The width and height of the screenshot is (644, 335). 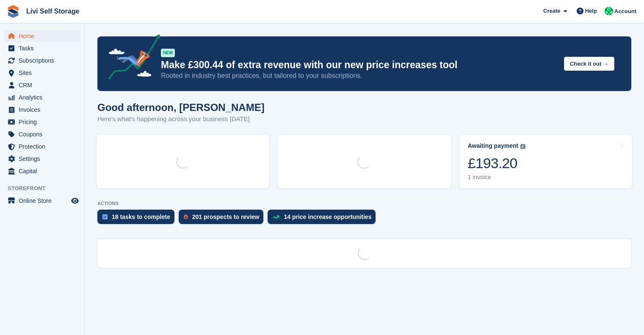 What do you see at coordinates (44, 201) in the screenshot?
I see `span: Online Store` at bounding box center [44, 201].